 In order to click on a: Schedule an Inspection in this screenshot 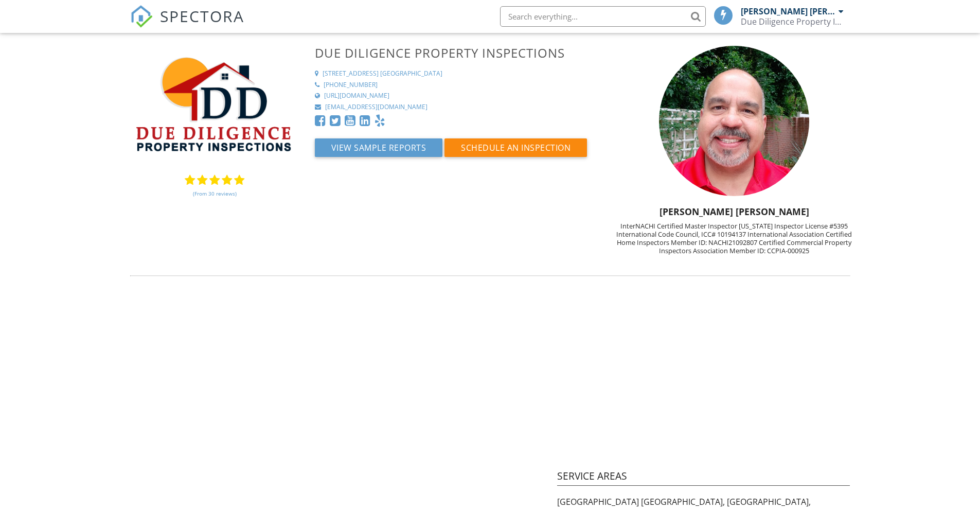, I will do `click(515, 151)`.